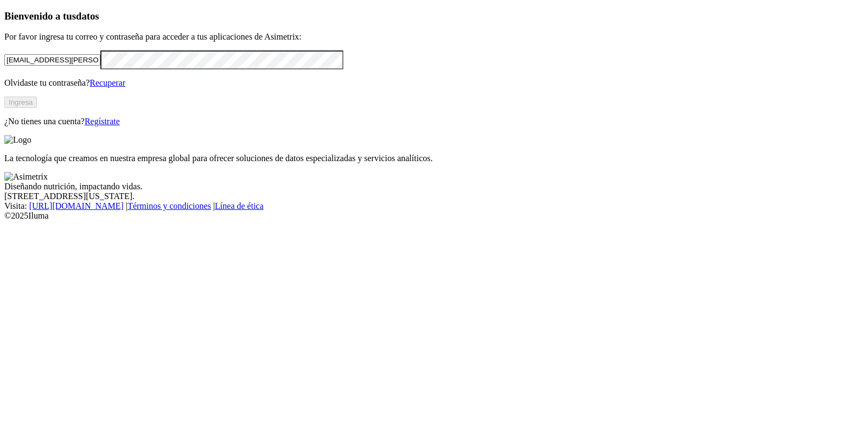  What do you see at coordinates (434, 17) in the screenshot?
I see `h3: Bienvenido a tus` at bounding box center [434, 17].